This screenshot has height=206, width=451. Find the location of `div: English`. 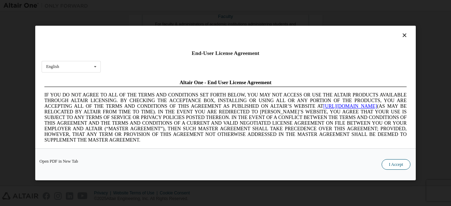

div: English is located at coordinates (52, 67).